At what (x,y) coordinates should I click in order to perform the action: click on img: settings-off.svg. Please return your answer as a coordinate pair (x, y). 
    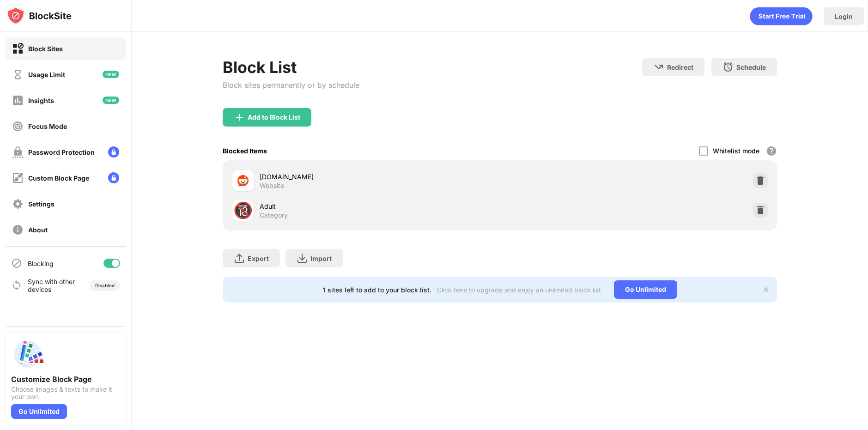
    Looking at the image, I should click on (18, 203).